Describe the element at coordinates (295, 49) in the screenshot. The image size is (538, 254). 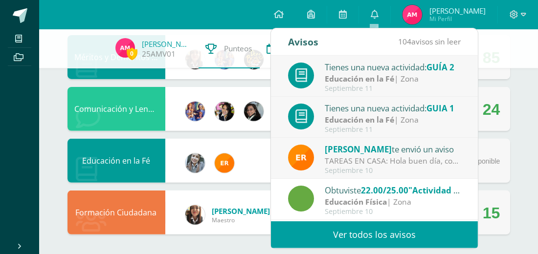
I see `a: Actividades` at that location.